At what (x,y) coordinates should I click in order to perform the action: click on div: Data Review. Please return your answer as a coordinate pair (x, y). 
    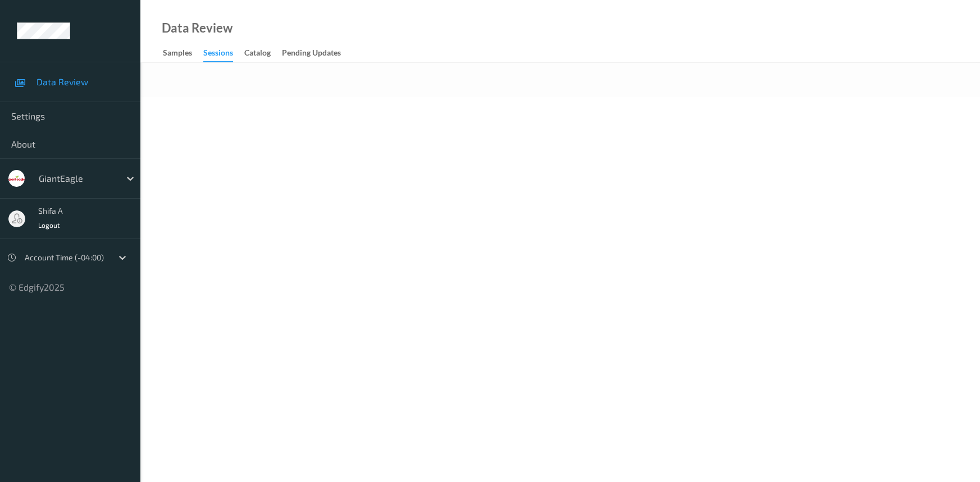
    Looking at the image, I should click on (197, 28).